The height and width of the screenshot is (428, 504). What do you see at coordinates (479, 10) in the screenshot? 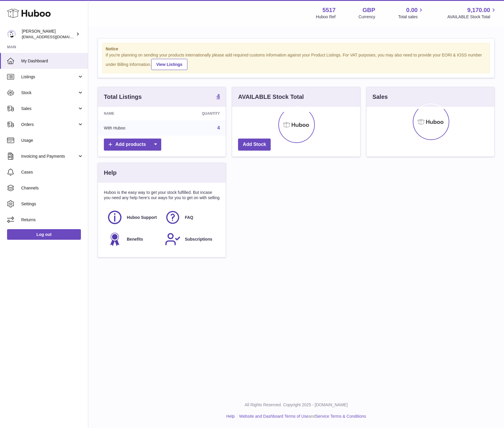
I see `span: 9,170.00` at bounding box center [479, 10].